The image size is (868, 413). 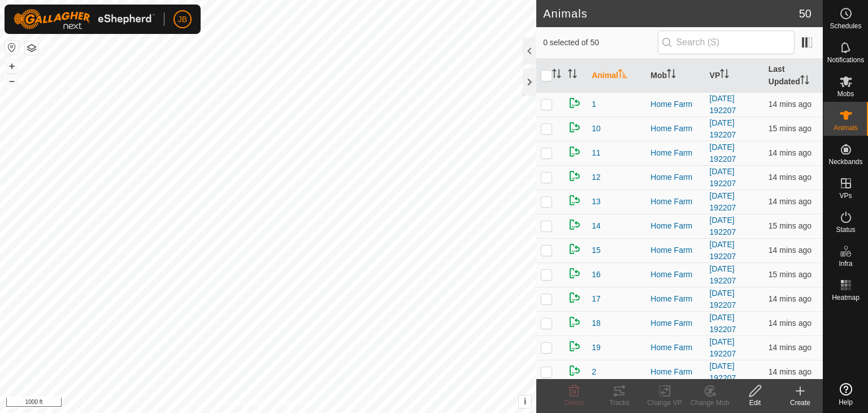 What do you see at coordinates (845, 394) in the screenshot?
I see `a: Help` at bounding box center [845, 394].